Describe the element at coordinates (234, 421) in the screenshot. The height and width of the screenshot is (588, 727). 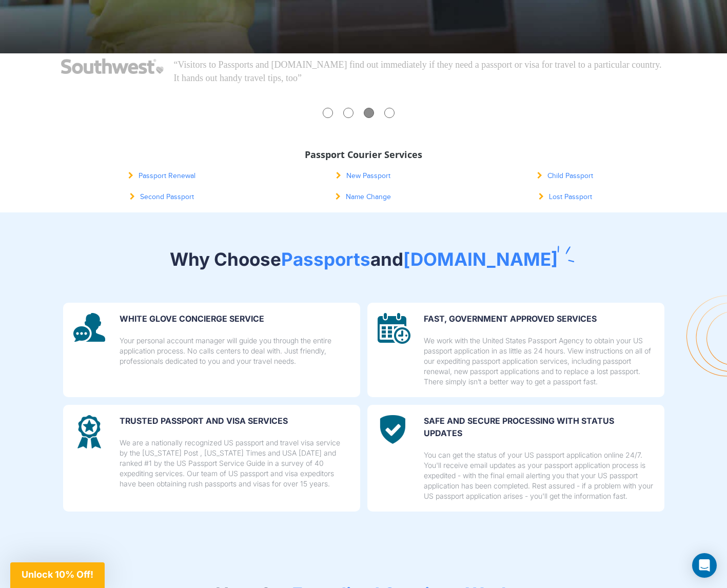
I see `p: Trusted Passport and Visa Services` at that location.